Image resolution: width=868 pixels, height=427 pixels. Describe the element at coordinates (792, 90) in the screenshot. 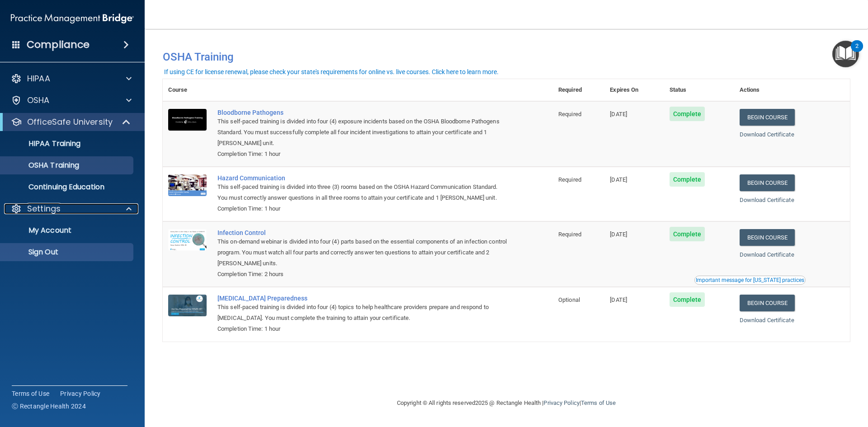

I see `th: Actions` at that location.